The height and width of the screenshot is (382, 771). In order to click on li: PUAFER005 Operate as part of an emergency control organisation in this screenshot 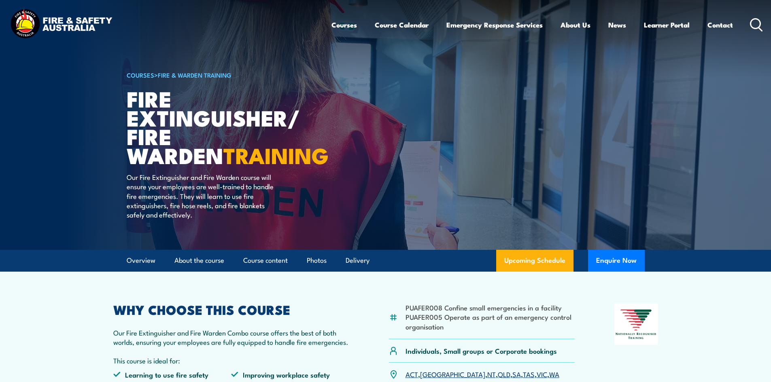, I will do `click(490, 322)`.